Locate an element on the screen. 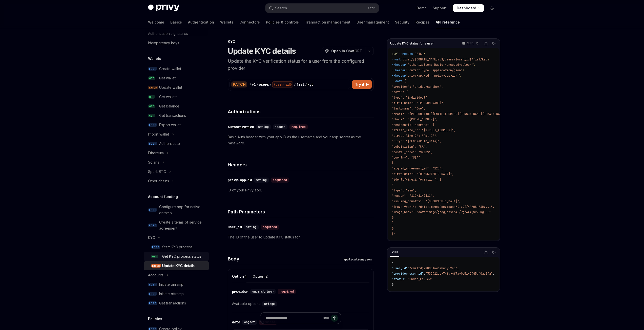 Image resolution: width=644 pixels, height=330 pixels. a: POSTExport wallet is located at coordinates (177, 125).